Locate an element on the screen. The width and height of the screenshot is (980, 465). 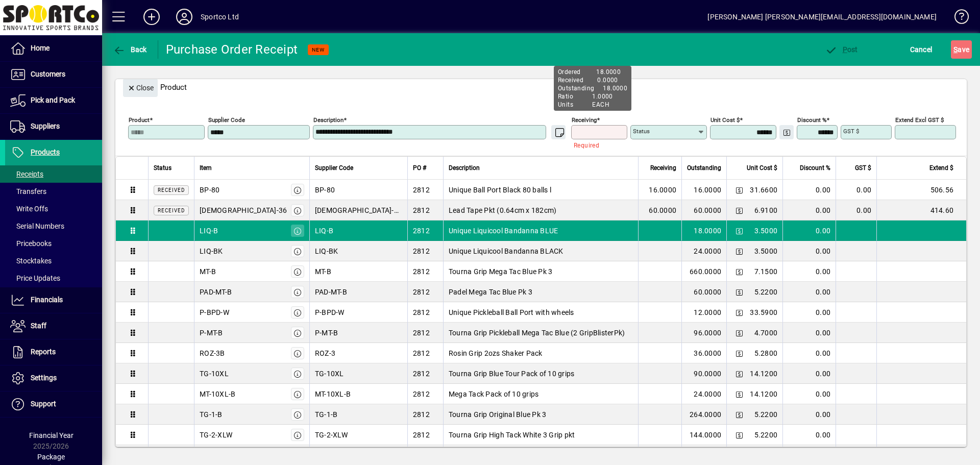
td: LIQ-BK is located at coordinates (359, 251).